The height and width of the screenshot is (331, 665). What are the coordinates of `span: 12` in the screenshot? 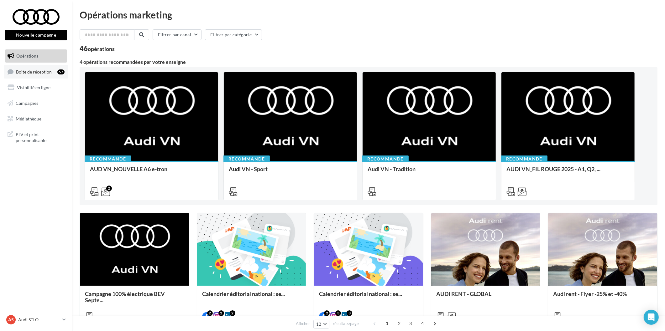 It's located at (319, 325).